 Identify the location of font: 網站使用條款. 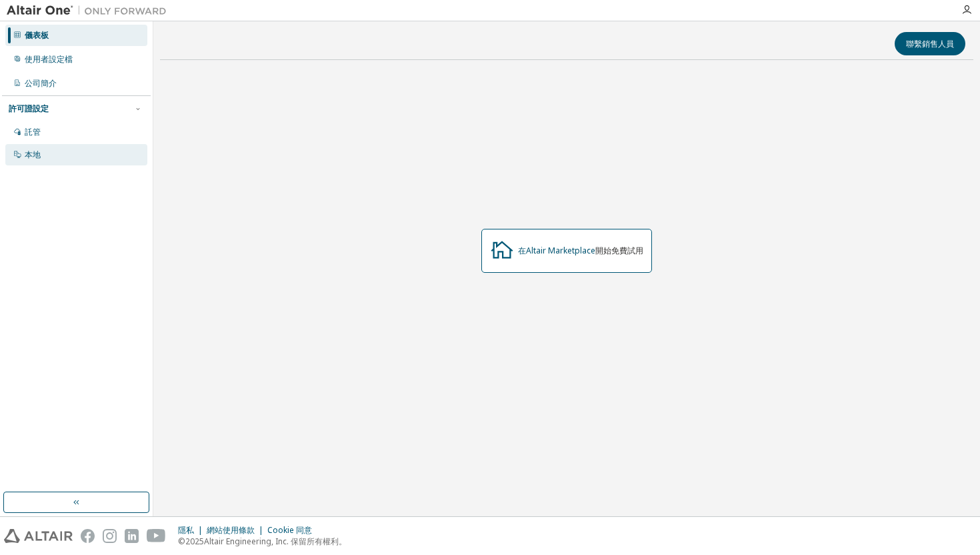
(231, 530).